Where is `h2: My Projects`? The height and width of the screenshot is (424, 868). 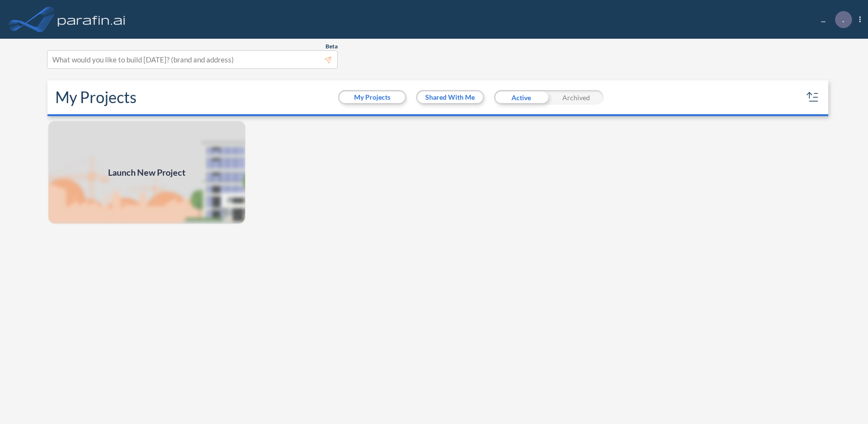
h2: My Projects is located at coordinates (96, 97).